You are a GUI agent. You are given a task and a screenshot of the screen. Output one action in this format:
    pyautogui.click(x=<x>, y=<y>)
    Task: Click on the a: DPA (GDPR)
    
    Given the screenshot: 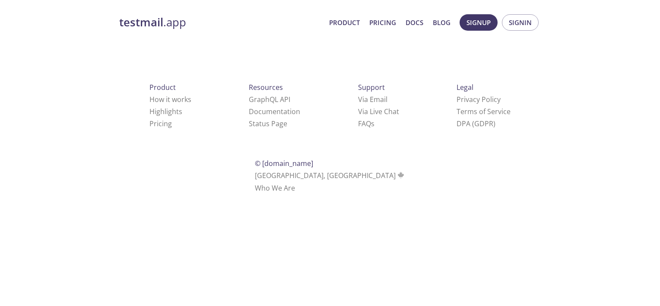 What is the action you would take?
    pyautogui.click(x=476, y=124)
    